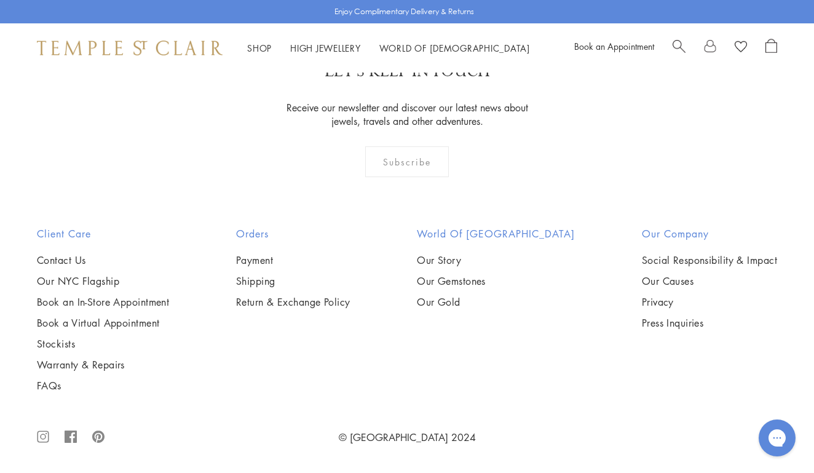 This screenshot has height=473, width=814. What do you see at coordinates (710, 323) in the screenshot?
I see `a: Press Inquiries` at bounding box center [710, 323].